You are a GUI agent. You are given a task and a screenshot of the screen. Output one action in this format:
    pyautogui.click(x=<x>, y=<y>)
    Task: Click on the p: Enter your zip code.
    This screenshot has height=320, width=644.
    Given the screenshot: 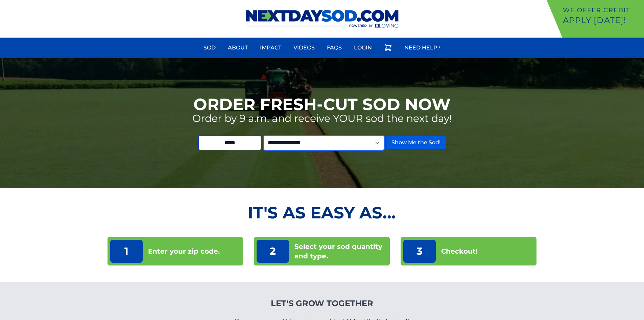 What is the action you would take?
    pyautogui.click(x=184, y=251)
    